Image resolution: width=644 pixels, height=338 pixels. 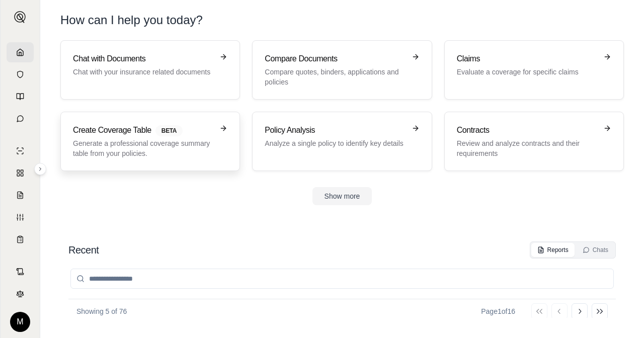 What do you see at coordinates (342, 70) in the screenshot?
I see `a: Compare DocumentsCompare quotes, binders, applications and policies` at bounding box center [342, 70].